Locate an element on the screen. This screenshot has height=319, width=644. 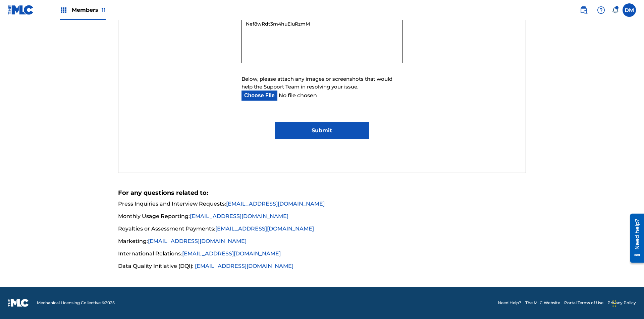
img: help is located at coordinates (601, 10).